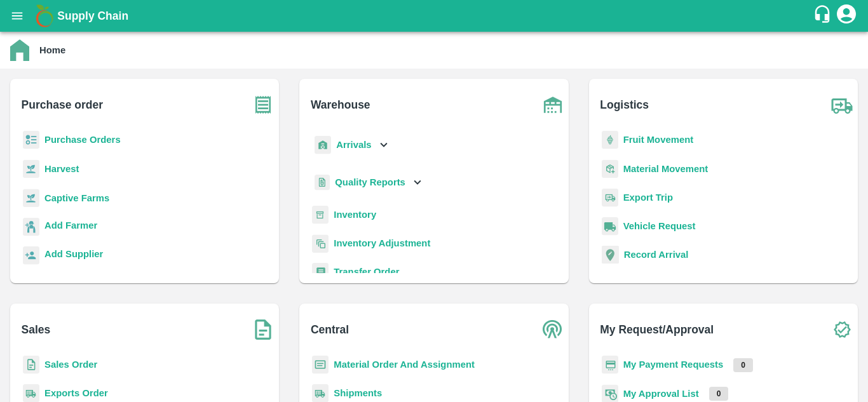 The image size is (868, 402). I want to click on img: qualityReport, so click(322, 182).